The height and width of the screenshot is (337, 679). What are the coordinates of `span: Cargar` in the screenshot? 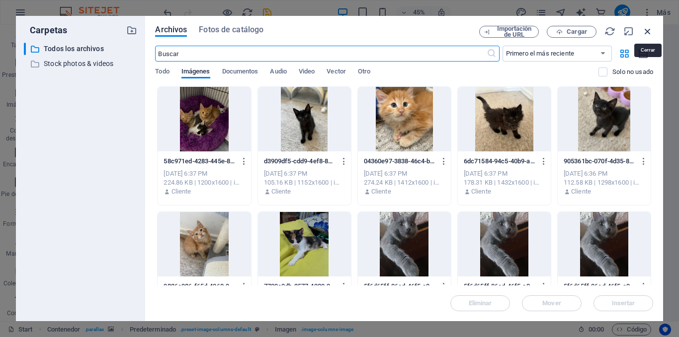 It's located at (576, 32).